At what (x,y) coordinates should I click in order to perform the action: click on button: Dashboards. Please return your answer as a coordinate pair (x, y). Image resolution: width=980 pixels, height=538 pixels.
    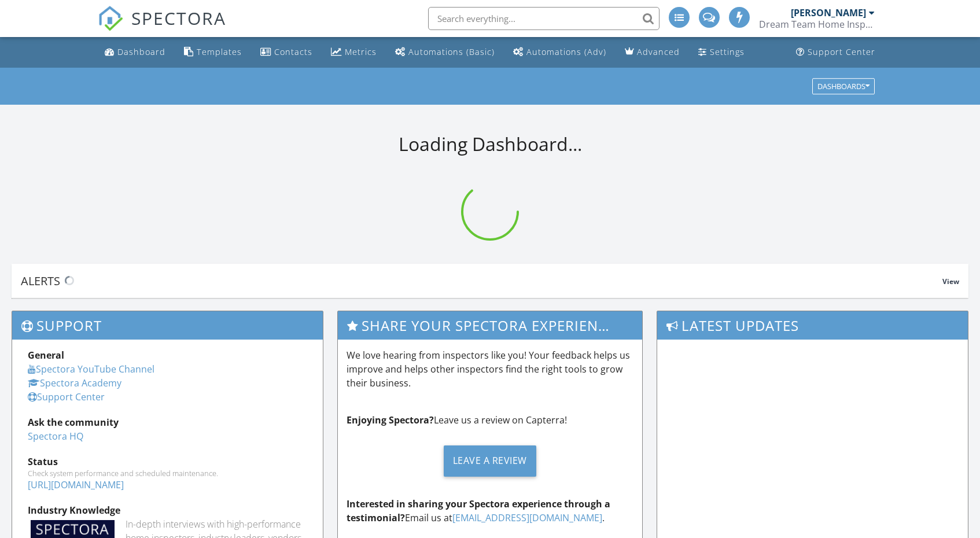
    Looking at the image, I should click on (843, 86).